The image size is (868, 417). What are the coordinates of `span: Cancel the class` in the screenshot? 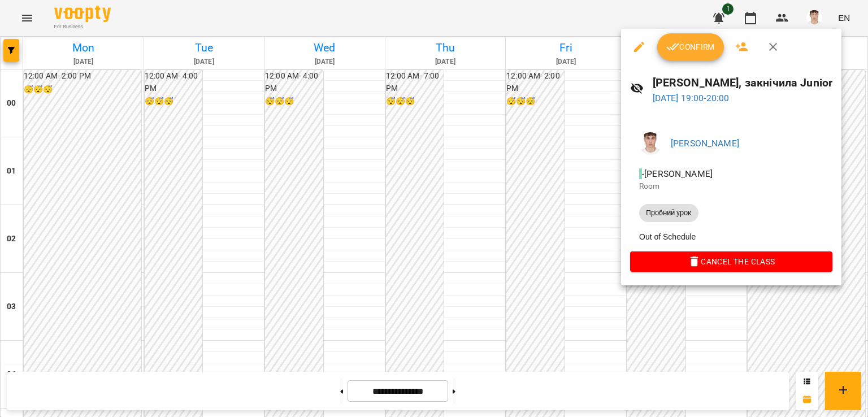 It's located at (731, 262).